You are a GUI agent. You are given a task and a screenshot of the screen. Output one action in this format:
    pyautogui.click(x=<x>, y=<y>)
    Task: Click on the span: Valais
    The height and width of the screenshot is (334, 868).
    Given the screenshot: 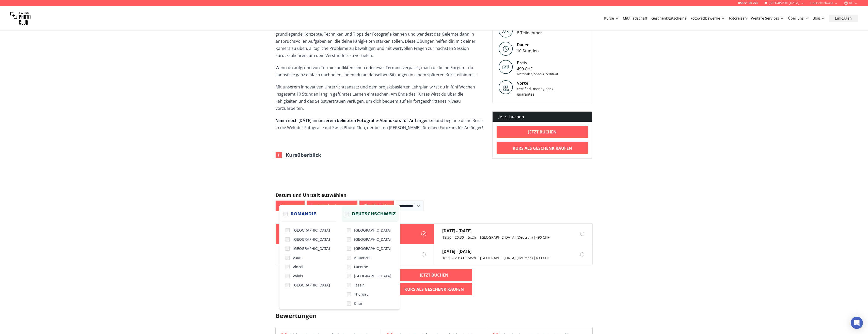 What is the action you would take?
    pyautogui.click(x=298, y=276)
    